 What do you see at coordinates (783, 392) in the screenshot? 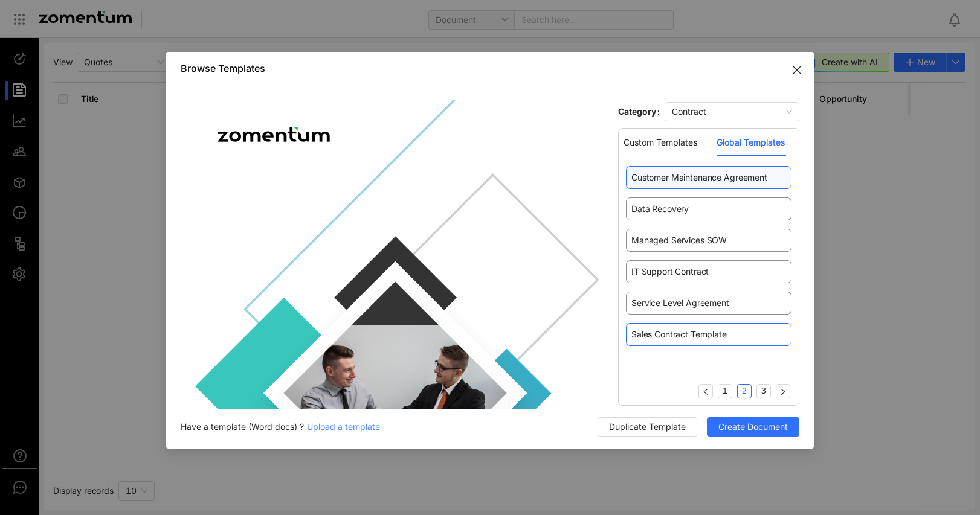
I see `span: right` at bounding box center [783, 392].